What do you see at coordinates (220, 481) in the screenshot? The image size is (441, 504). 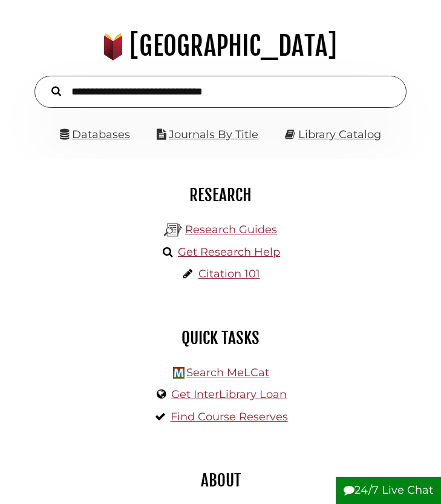 I see `h2: About` at bounding box center [220, 481].